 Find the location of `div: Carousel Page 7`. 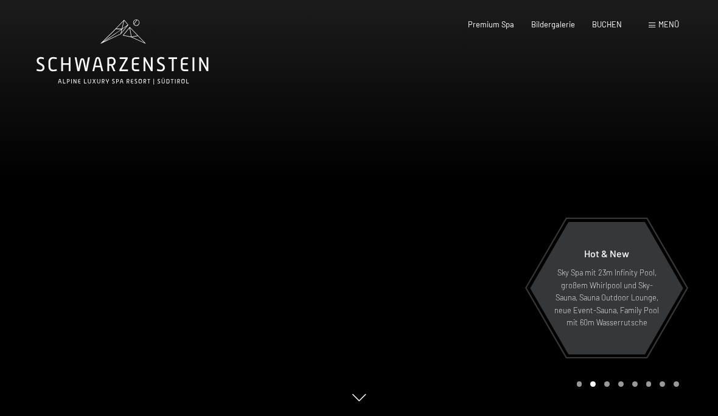

div: Carousel Page 7 is located at coordinates (662, 384).